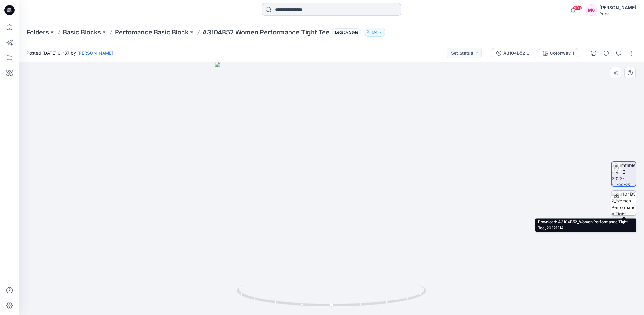  What do you see at coordinates (151, 32) in the screenshot?
I see `p: Perfomance Basic Block` at bounding box center [151, 32].